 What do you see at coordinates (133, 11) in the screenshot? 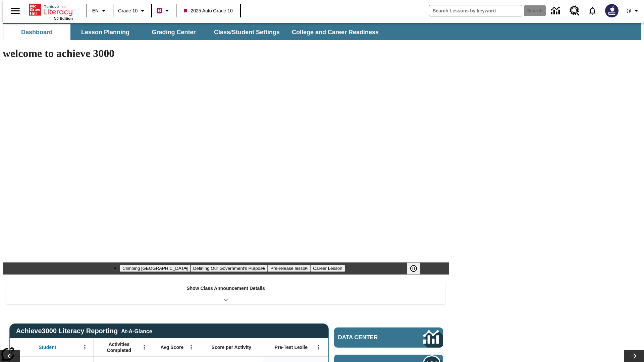
I see `button: Grade: Grade 10, Select a grade` at bounding box center [133, 11].